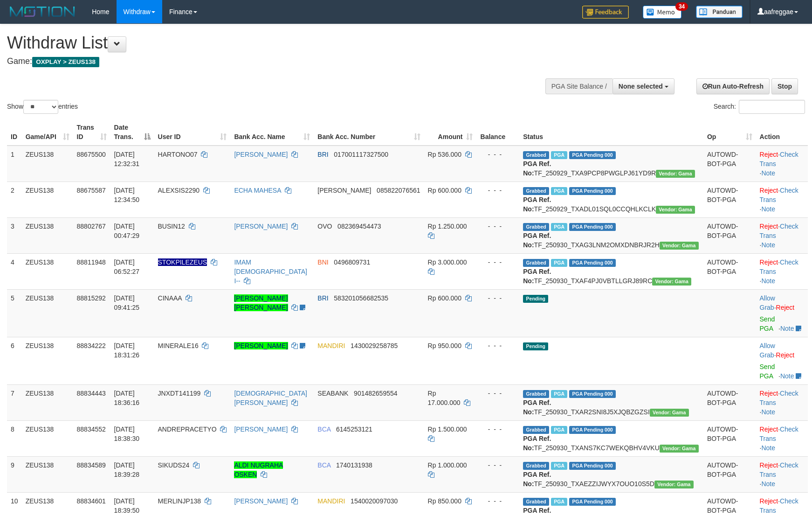 This screenshot has width=812, height=516. What do you see at coordinates (767, 324) in the screenshot?
I see `a: Send PGA` at bounding box center [767, 324].